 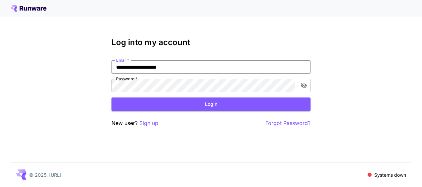 I want to click on p: Systems down, so click(x=391, y=175).